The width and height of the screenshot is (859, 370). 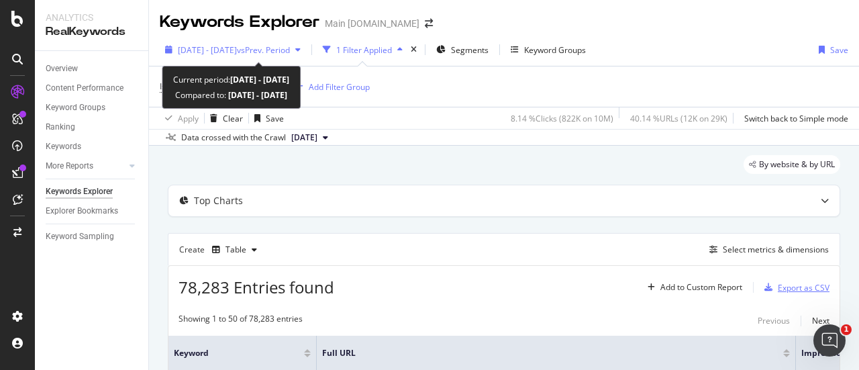 What do you see at coordinates (92, 107) in the screenshot?
I see `a: Keyword Groups` at bounding box center [92, 107].